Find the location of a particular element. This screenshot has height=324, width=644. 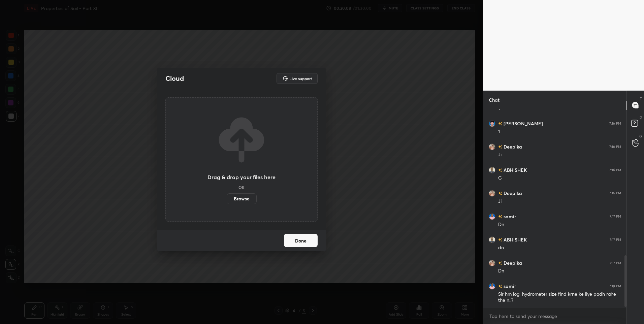

p: Chat is located at coordinates (494, 100).